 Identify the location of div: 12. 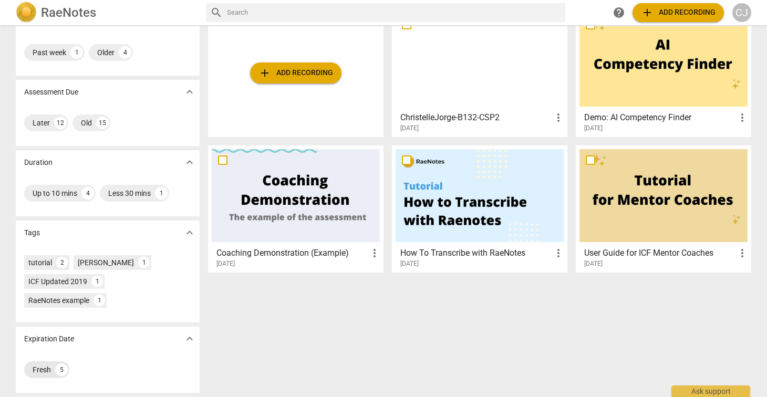
(60, 123).